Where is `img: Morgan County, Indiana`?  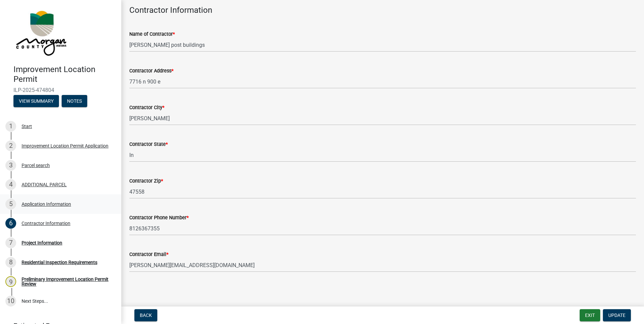 img: Morgan County, Indiana is located at coordinates (40, 32).